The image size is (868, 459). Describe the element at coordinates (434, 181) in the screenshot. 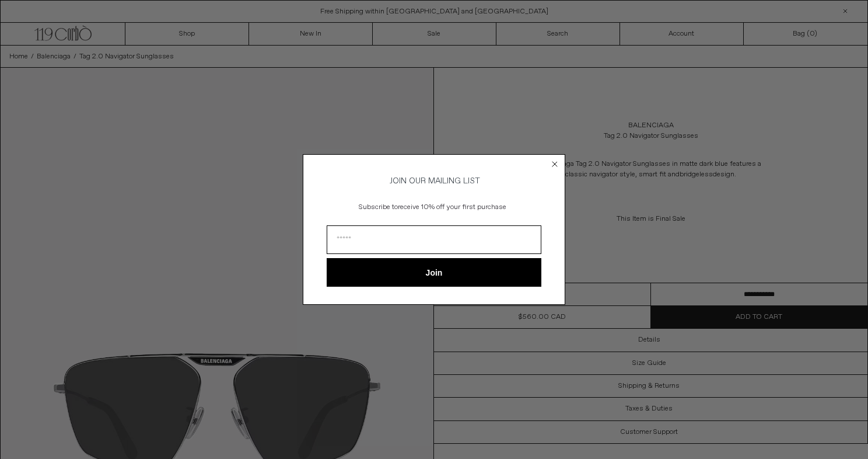

I see `span: JOIN OUR MAILING LIST` at that location.